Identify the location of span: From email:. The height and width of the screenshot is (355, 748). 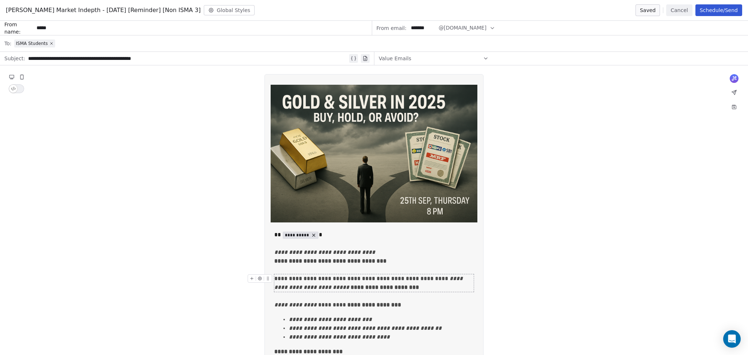
(392, 28).